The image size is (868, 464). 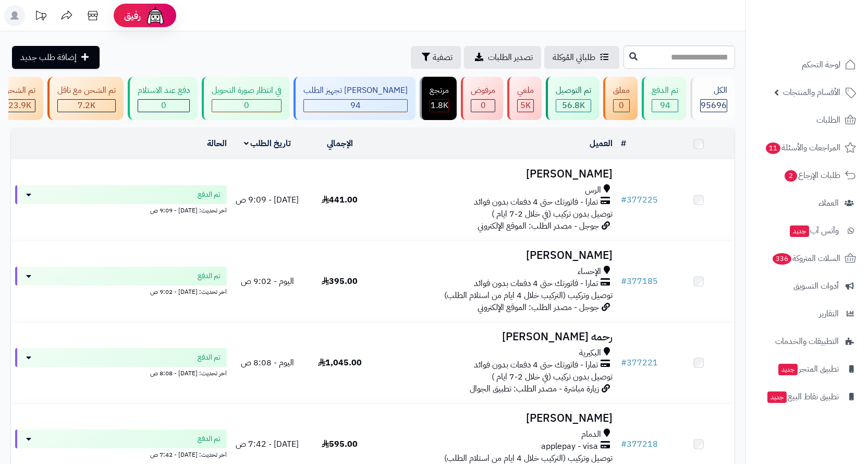 What do you see at coordinates (803, 148) in the screenshot?
I see `span: المراجعات والأسئلة` at bounding box center [803, 148].